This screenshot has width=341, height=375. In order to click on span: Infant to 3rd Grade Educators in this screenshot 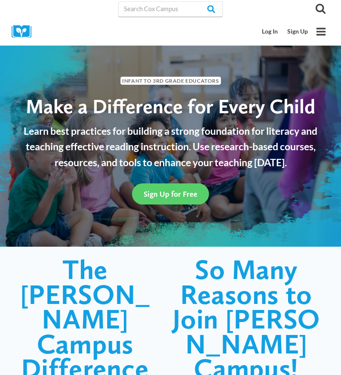, I will do `click(171, 80)`.